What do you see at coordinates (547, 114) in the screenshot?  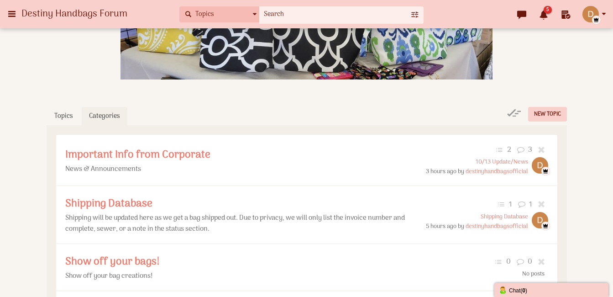 I see `a: New Topic` at bounding box center [547, 114].